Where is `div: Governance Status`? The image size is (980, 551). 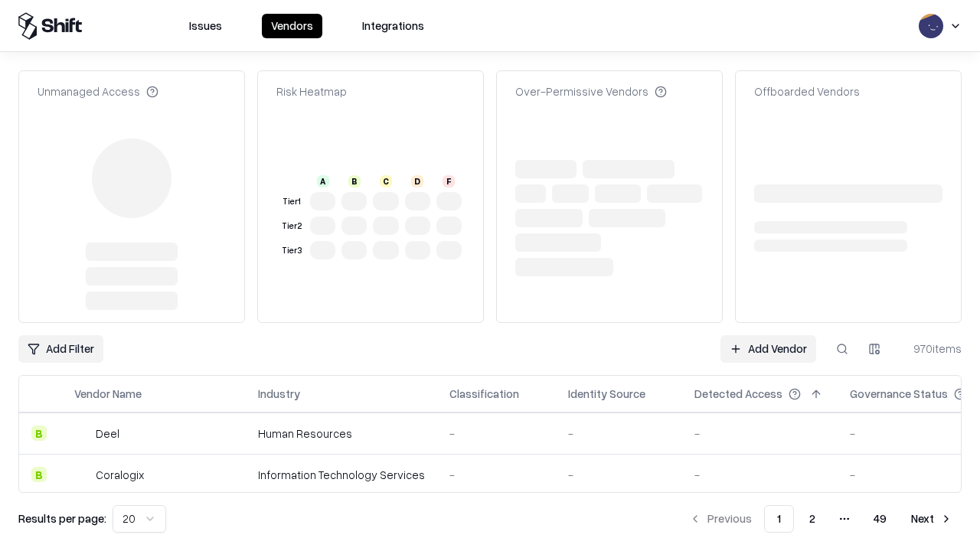
div: Governance Status is located at coordinates (899, 393).